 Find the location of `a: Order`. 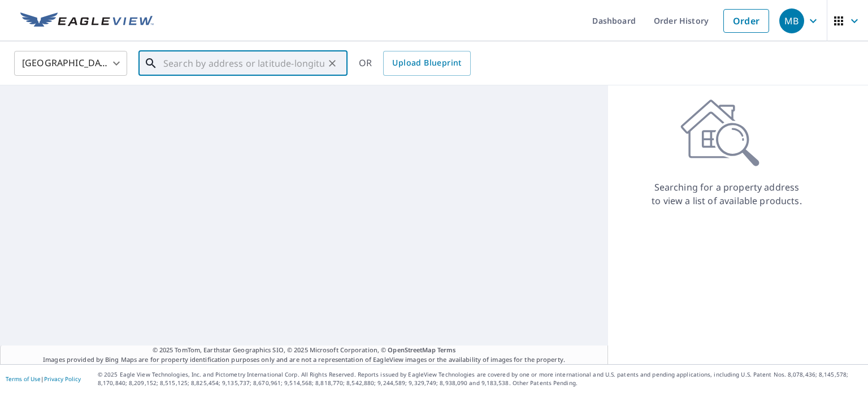

a: Order is located at coordinates (746, 21).